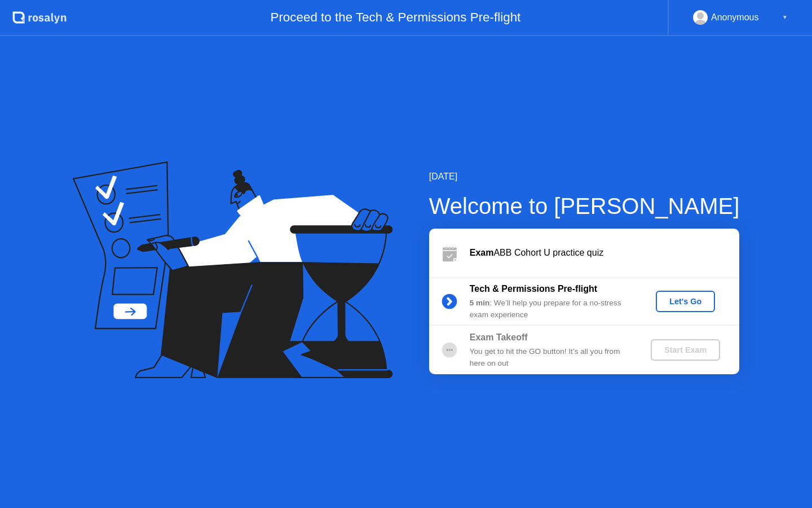  Describe the element at coordinates (735, 17) in the screenshot. I see `div: Anonymous` at that location.